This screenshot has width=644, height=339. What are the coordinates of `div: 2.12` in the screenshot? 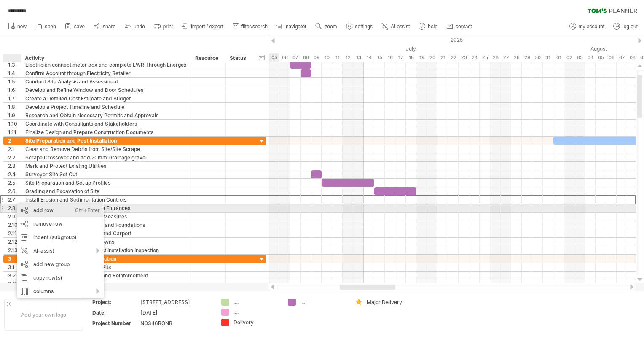 It's located at (14, 242).